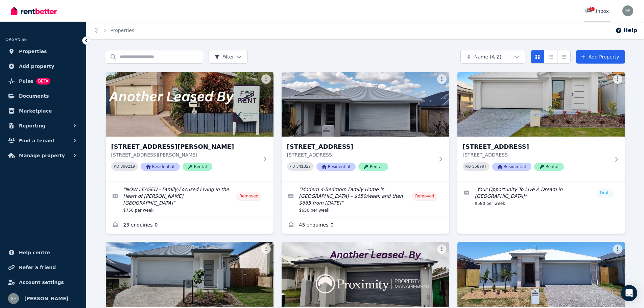  I want to click on img: 8 Sunset Cct, Flagstone, so click(541, 104).